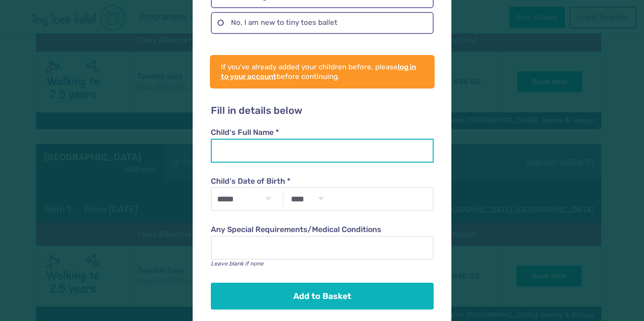 The image size is (644, 321). I want to click on h2: Fill in details below, so click(322, 111).